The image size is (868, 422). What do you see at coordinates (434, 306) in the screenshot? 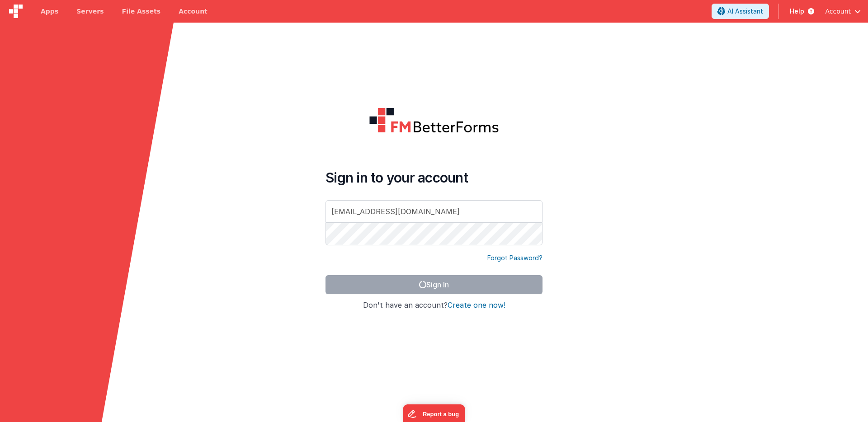
I see `h4: Don't have an account?` at bounding box center [434, 306].